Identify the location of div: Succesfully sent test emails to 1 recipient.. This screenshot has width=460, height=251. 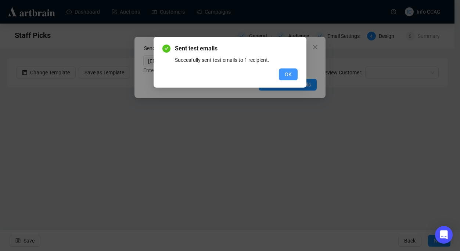
(236, 60).